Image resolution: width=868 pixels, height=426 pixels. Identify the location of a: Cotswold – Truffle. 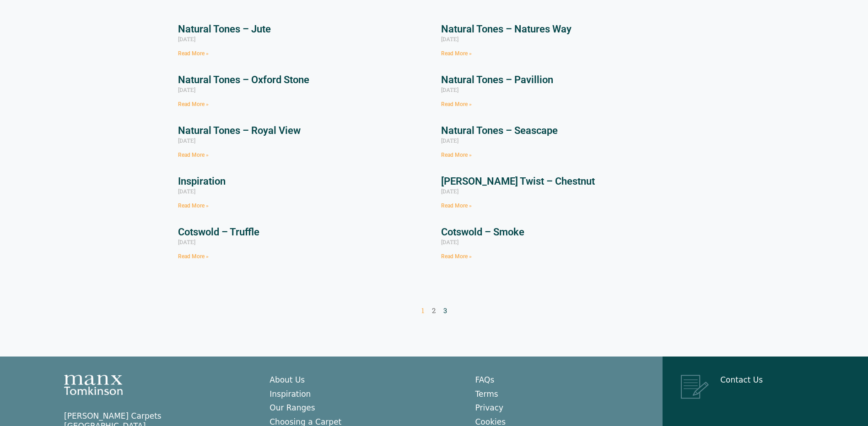
(218, 232).